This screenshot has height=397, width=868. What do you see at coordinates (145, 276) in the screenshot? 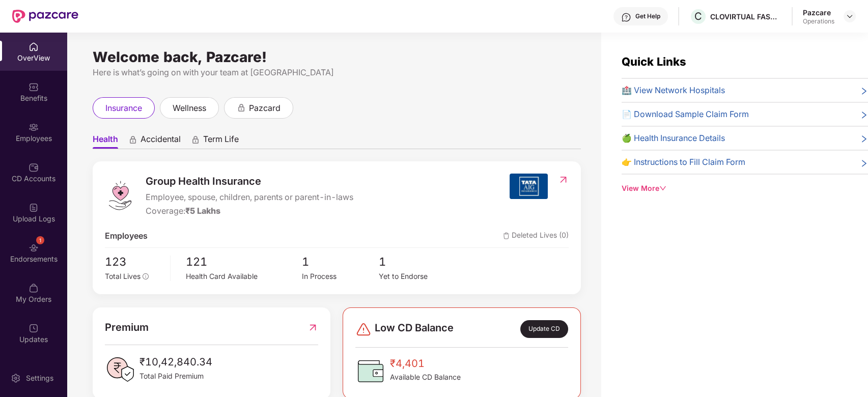
I see `span: info-circle` at bounding box center [145, 276].